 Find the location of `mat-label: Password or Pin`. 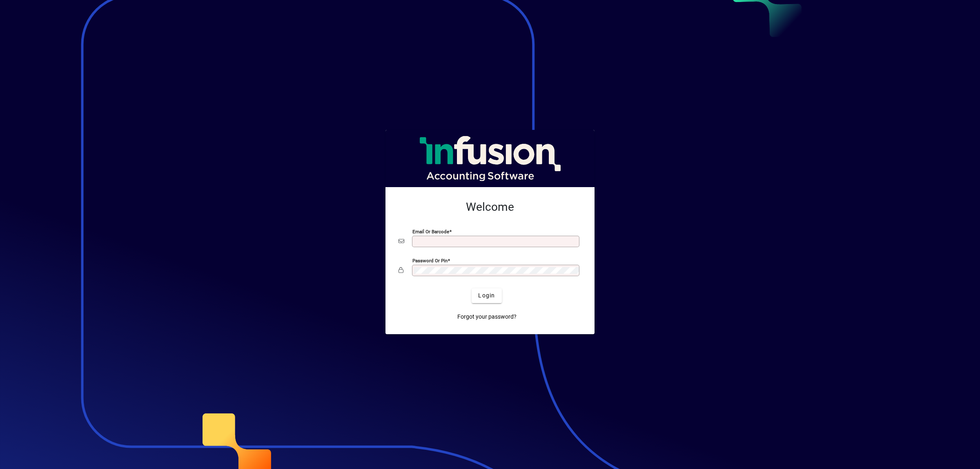

mat-label: Password or Pin is located at coordinates (430, 260).